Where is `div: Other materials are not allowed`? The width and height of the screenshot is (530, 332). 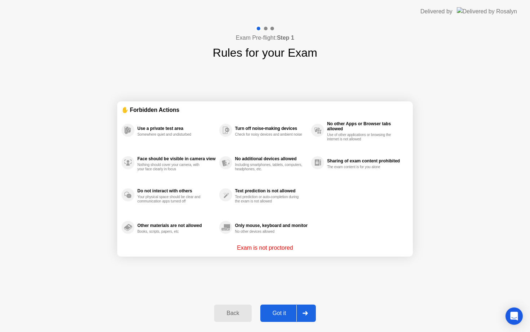
div: Other materials are not allowed is located at coordinates (176, 225).